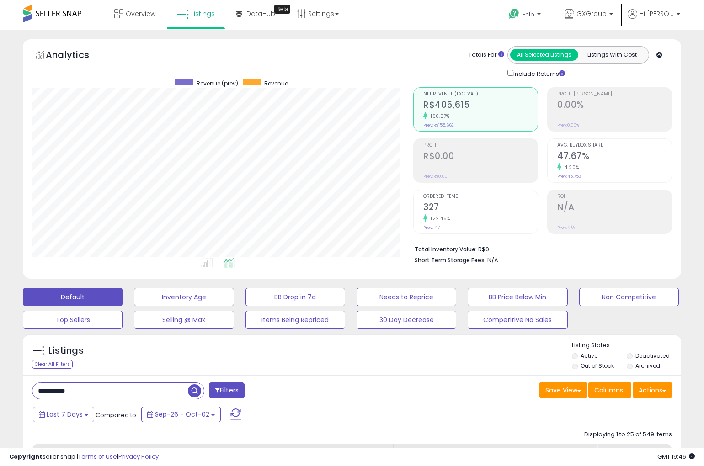  What do you see at coordinates (73, 297) in the screenshot?
I see `button: Default` at bounding box center [73, 297].